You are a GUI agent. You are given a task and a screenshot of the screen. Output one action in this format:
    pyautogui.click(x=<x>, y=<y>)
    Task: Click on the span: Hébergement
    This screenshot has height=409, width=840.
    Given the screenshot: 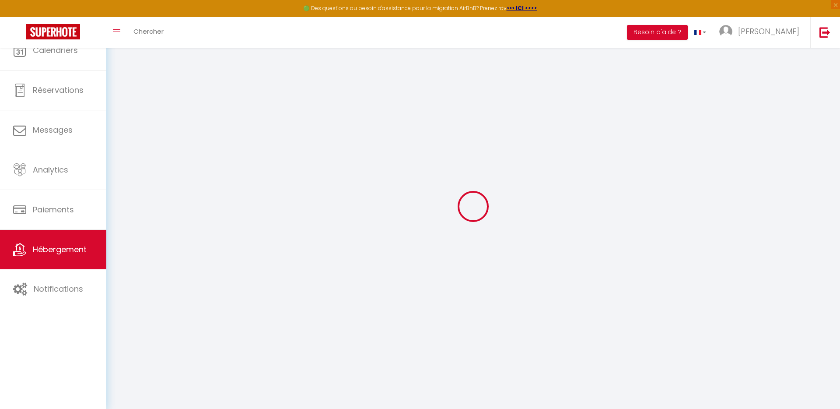 What is the action you would take?
    pyautogui.click(x=60, y=249)
    